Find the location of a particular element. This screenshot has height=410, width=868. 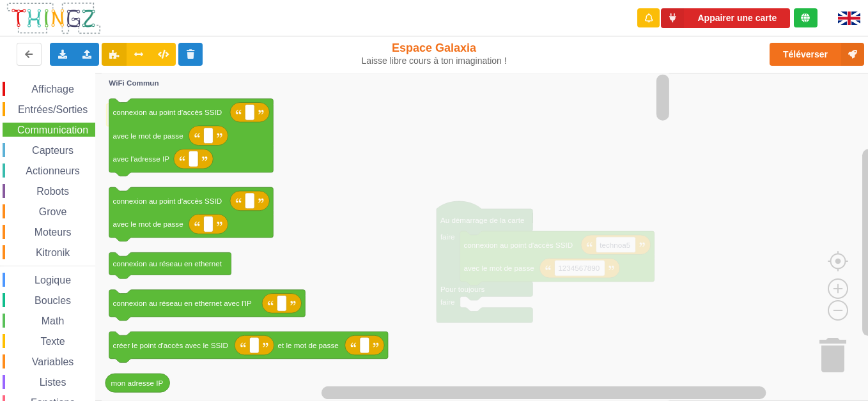

text: créer le point d'accès avec le SSID is located at coordinates (171, 345).